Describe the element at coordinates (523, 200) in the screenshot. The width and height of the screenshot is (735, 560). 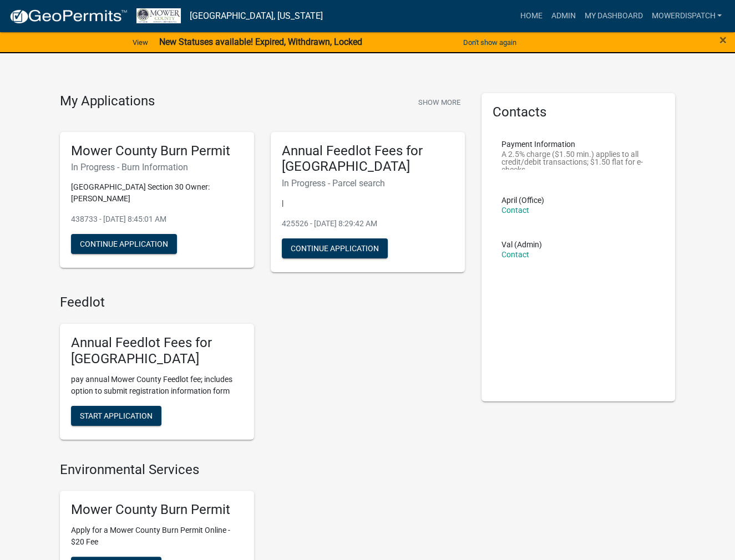
I see `p: April (Office)` at that location.